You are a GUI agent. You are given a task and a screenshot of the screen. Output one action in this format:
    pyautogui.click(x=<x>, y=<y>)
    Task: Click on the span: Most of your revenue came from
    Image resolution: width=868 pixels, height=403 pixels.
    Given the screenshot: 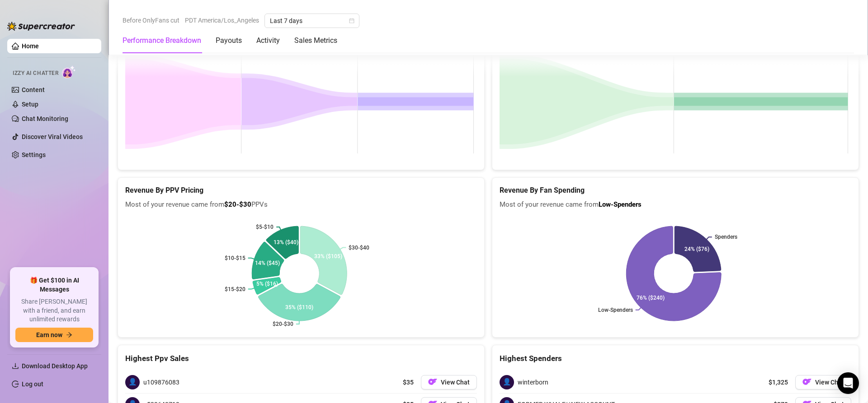 What is the action you would take?
    pyautogui.click(x=676, y=205)
    